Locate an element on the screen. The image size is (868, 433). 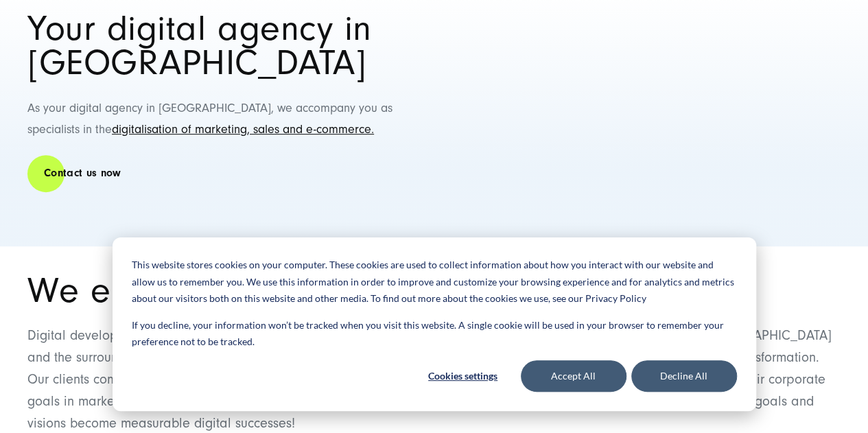
button: Accept All is located at coordinates (574, 376).